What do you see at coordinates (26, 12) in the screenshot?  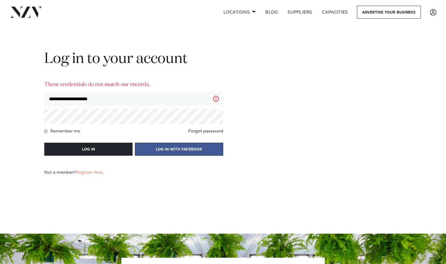 I see `img: nzv-logo.png` at bounding box center [26, 12].